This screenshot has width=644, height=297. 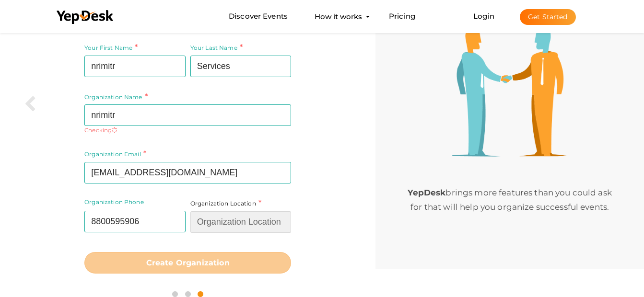 What do you see at coordinates (241, 222) in the screenshot?
I see `input: Organization Location` at bounding box center [241, 222].